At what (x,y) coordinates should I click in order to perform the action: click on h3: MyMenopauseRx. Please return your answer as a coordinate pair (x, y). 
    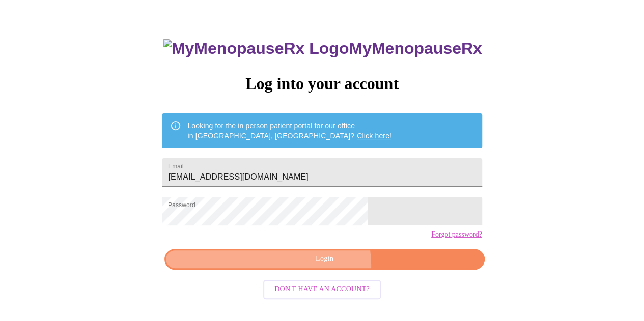
    Looking at the image, I should click on (323, 48).